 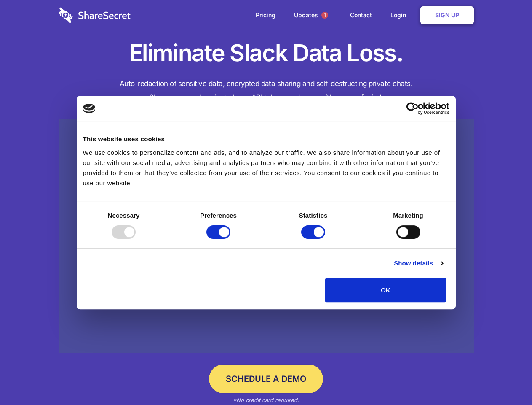 I want to click on a: Login, so click(x=401, y=15).